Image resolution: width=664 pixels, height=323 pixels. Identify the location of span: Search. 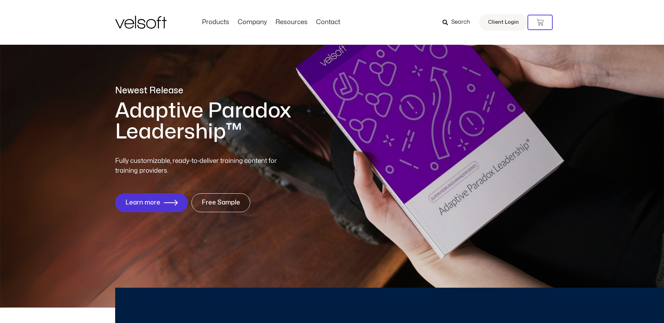
(460, 22).